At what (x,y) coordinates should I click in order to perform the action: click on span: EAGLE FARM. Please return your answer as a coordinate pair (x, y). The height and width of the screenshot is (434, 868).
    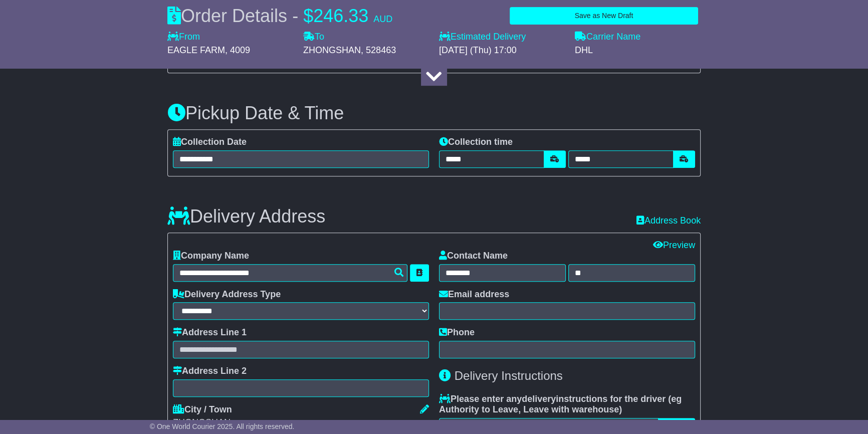
    Looking at the image, I should click on (196, 50).